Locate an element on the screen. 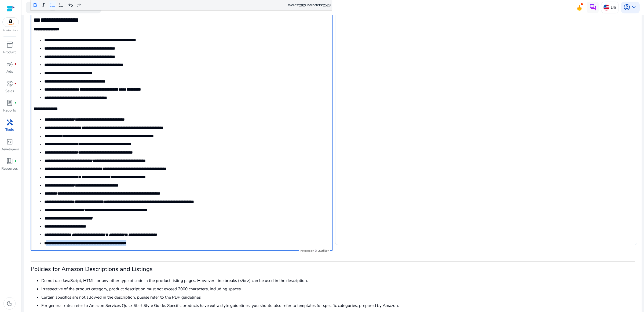 The height and width of the screenshot is (312, 644). span: donut_small is located at coordinates (10, 84).